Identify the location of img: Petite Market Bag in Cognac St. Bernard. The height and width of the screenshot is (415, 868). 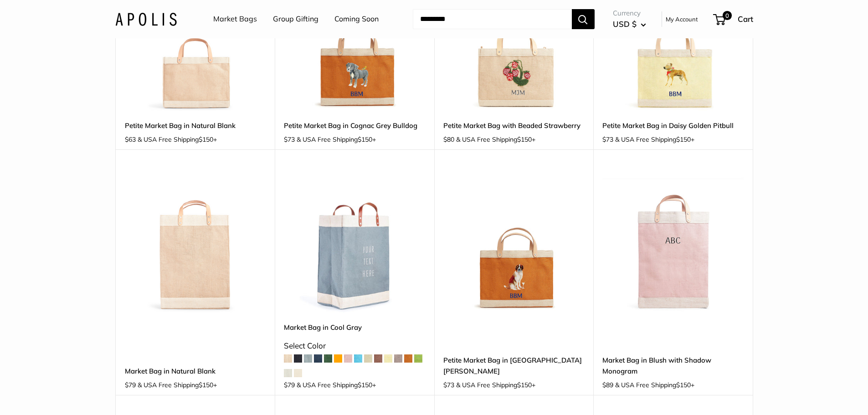
(514, 243).